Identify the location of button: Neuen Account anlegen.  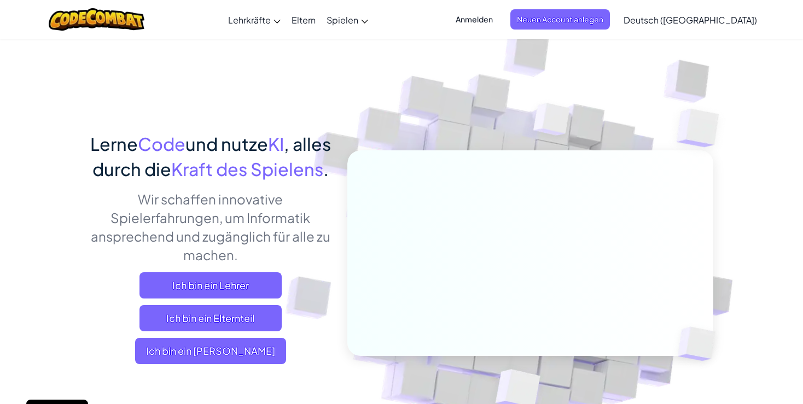
(560, 19).